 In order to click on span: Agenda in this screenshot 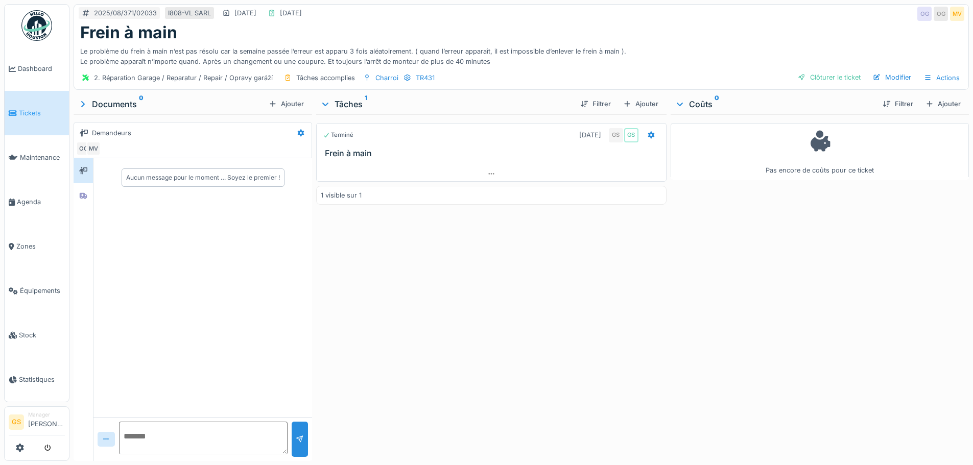, I will do `click(41, 202)`.